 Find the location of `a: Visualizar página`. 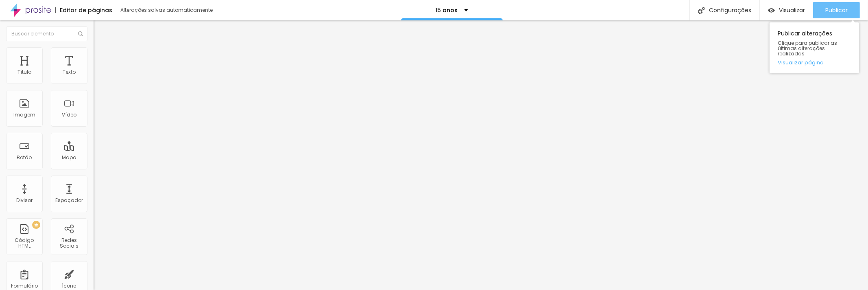

a: Visualizar página is located at coordinates (814, 62).